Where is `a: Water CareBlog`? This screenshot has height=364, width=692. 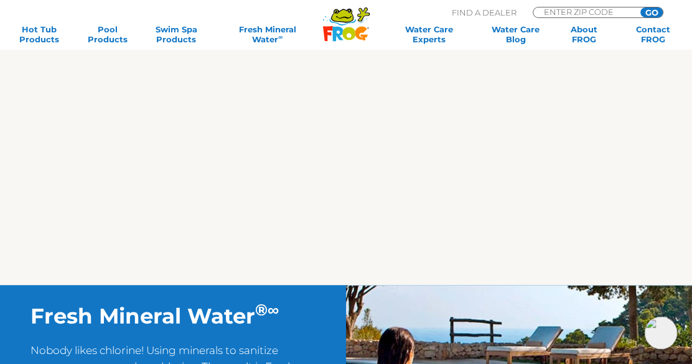
a: Water CareBlog is located at coordinates (516, 34).